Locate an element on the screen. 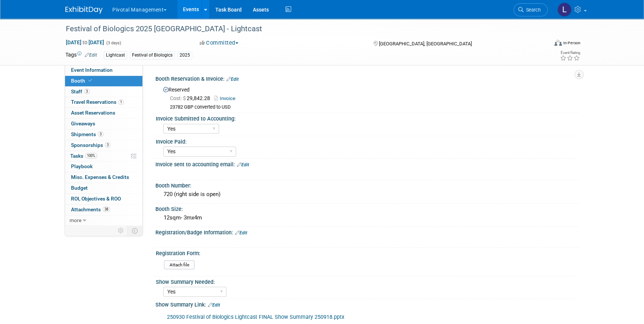 This screenshot has height=324, width=644. span: Cost: $ is located at coordinates (178, 98).